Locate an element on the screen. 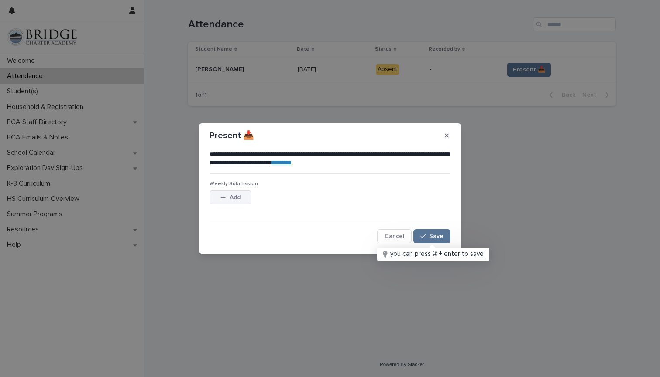  span: Weekly Submission is located at coordinates (233, 184).